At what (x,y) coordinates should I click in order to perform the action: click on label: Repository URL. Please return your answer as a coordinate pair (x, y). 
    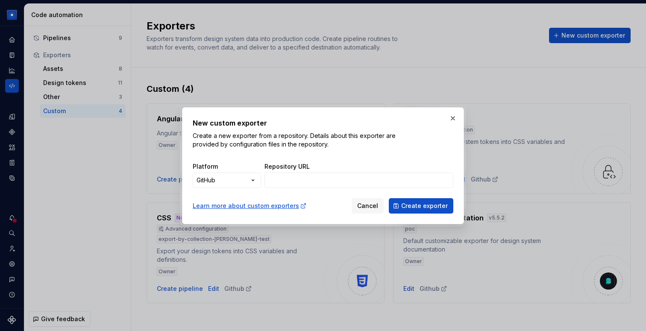
    Looking at the image, I should click on (287, 167).